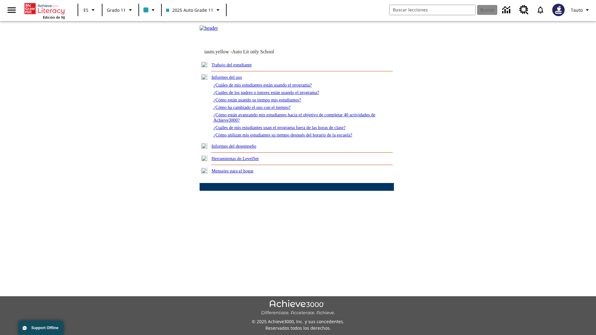 This screenshot has height=335, width=596. I want to click on a: Informes del desempeño, so click(234, 146).